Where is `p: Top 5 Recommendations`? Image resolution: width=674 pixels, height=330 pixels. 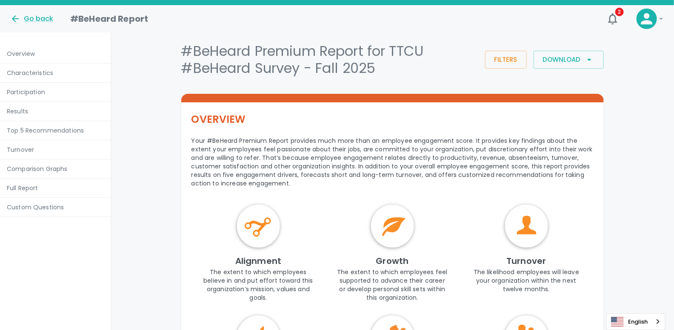
p: Top 5 Recommendations is located at coordinates (55, 130).